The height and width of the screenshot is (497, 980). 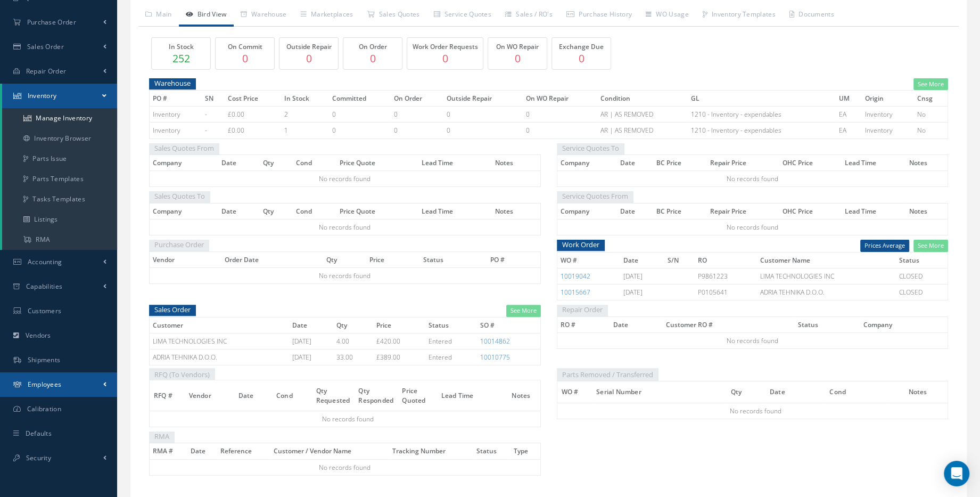 I want to click on span: Qty, so click(x=736, y=391).